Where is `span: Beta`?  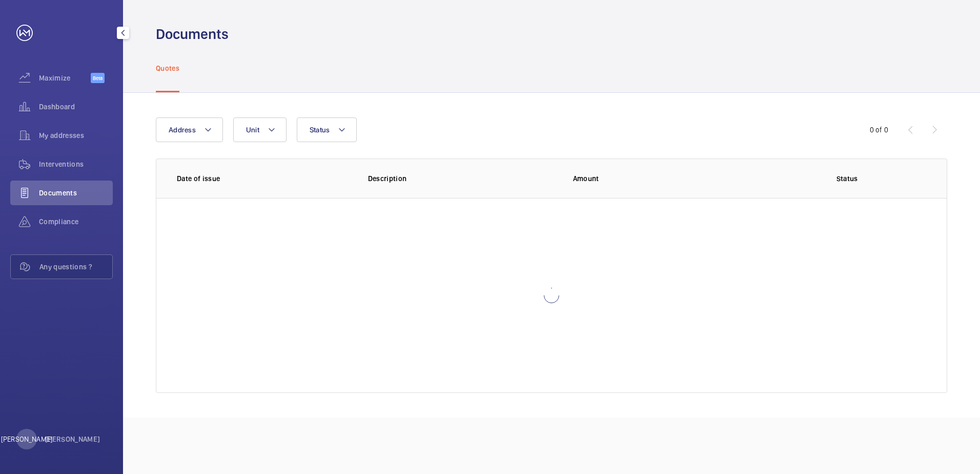 span: Beta is located at coordinates (97, 78).